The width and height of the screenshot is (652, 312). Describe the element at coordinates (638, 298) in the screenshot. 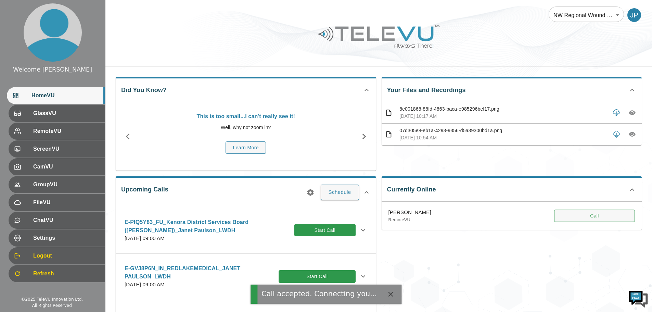

I see `img: Chat Widget` at that location.